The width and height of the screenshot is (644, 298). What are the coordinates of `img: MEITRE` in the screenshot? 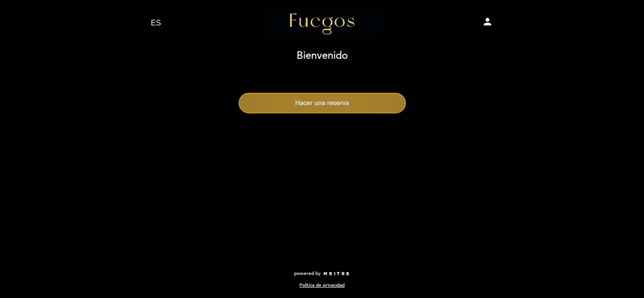 It's located at (336, 274).